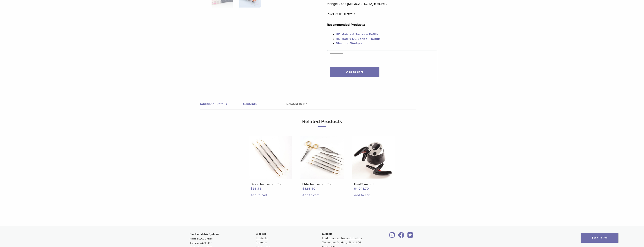  I want to click on strong: Bioclear Matrix Systems, so click(204, 234).